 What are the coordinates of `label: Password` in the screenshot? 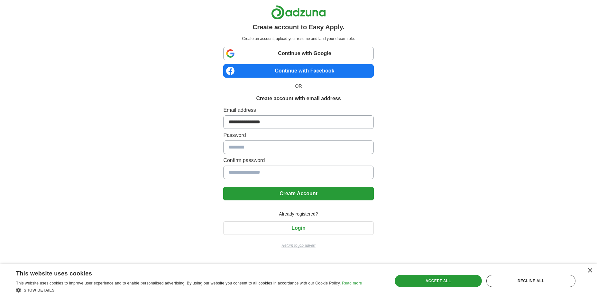 It's located at (298, 135).